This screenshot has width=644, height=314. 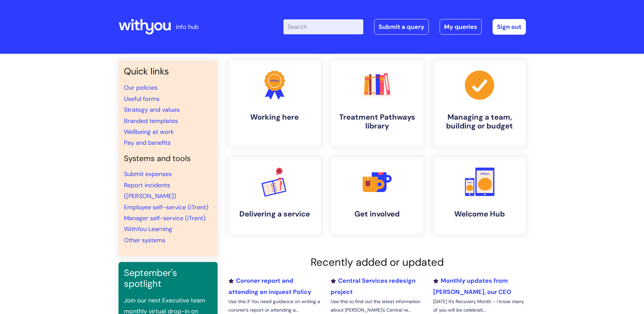 What do you see at coordinates (165, 218) in the screenshot?
I see `a: Manager self-service (iTrent)` at bounding box center [165, 218].